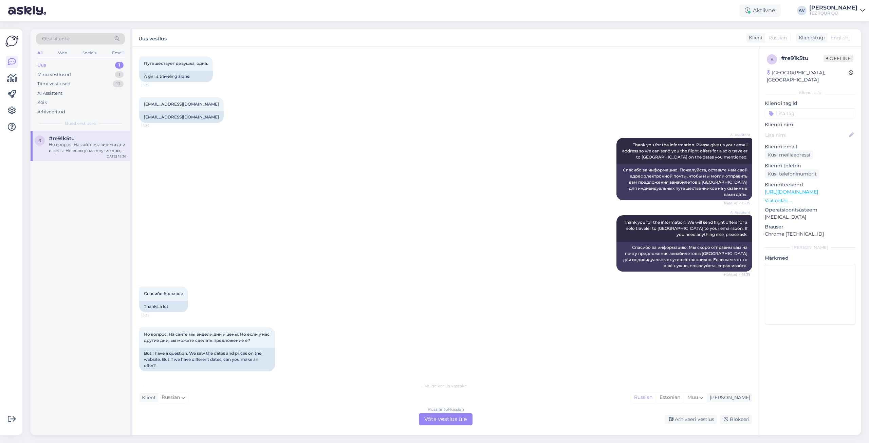  What do you see at coordinates (810, 113) in the screenshot?
I see `input: Lisa tag` at bounding box center [810, 113].